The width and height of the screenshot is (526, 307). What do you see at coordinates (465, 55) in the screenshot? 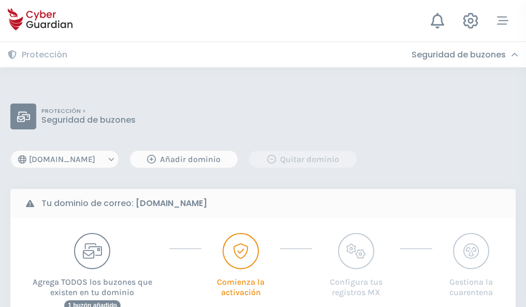
I see `div: Seguridad de buzones` at bounding box center [465, 55].